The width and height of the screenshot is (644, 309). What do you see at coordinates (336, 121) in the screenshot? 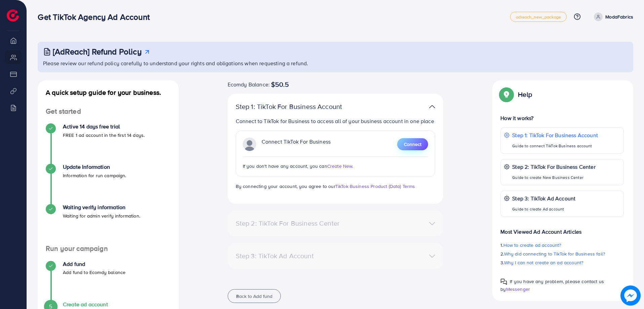
I see `p: Connect to TikTok for Business to access all of your business account in one place` at bounding box center [336, 121].